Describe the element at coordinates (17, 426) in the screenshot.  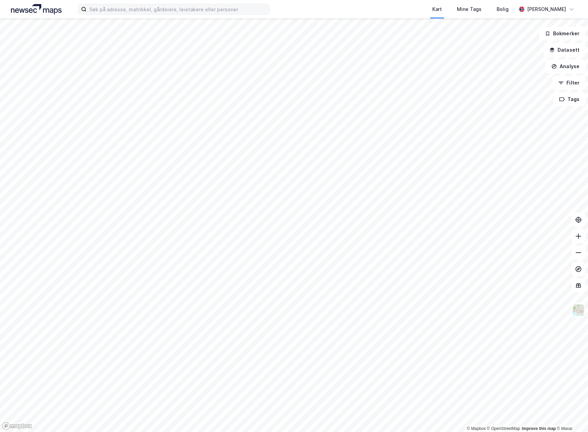
I see `a: Mapbox homepage` at that location.